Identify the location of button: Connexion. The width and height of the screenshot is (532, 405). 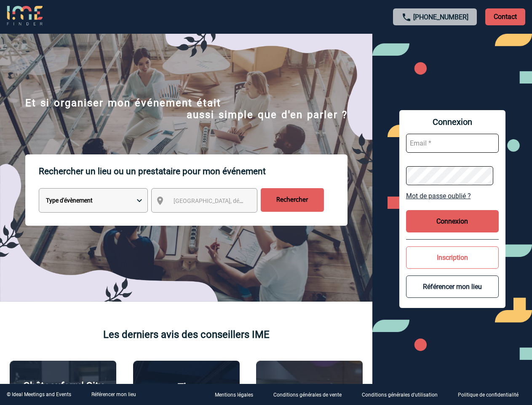
(452, 221).